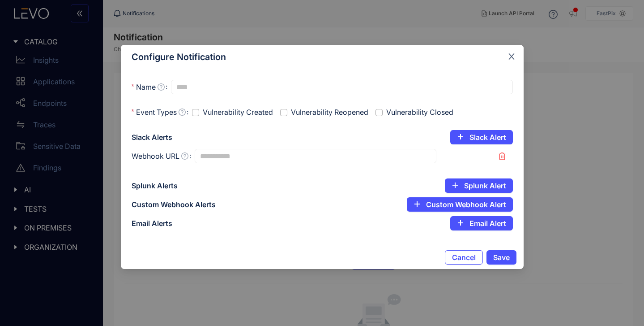 Image resolution: width=644 pixels, height=326 pixels. I want to click on strong: Custom Webhook Alerts, so click(174, 204).